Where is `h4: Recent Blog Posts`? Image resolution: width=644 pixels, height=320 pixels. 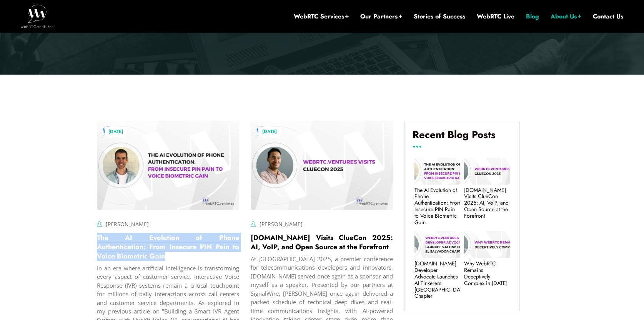 h4: Recent Blog Posts is located at coordinates (462, 138).